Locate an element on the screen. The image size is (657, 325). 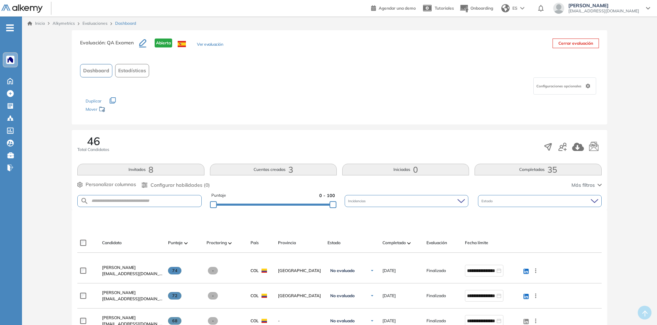
div: Mover is located at coordinates (120, 110).